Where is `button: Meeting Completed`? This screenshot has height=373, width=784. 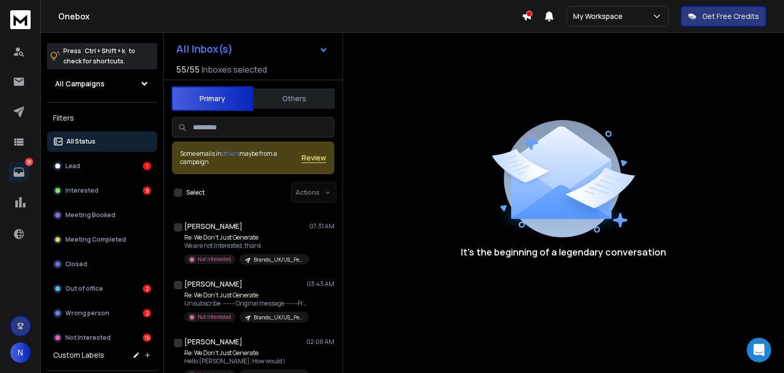 button: Meeting Completed is located at coordinates (102, 239).